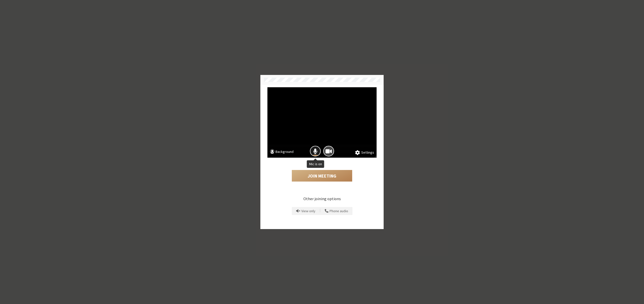 The image size is (644, 304). Describe the element at coordinates (309, 211) in the screenshot. I see `span: View only` at that location.